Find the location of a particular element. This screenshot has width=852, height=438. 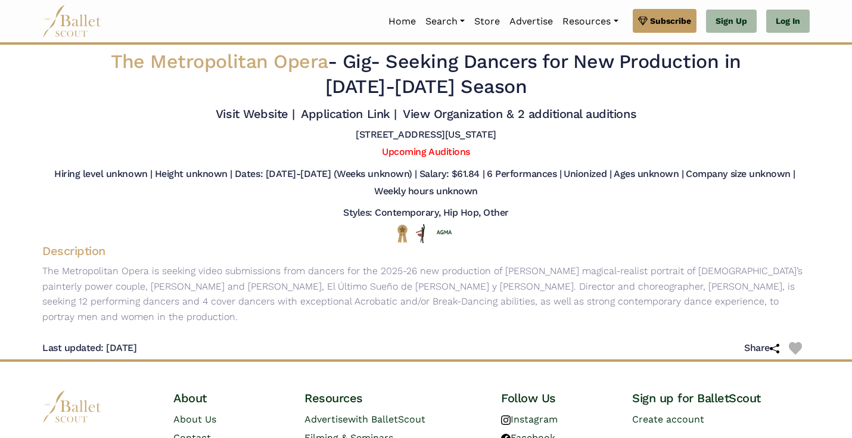

img: National is located at coordinates (402, 233).